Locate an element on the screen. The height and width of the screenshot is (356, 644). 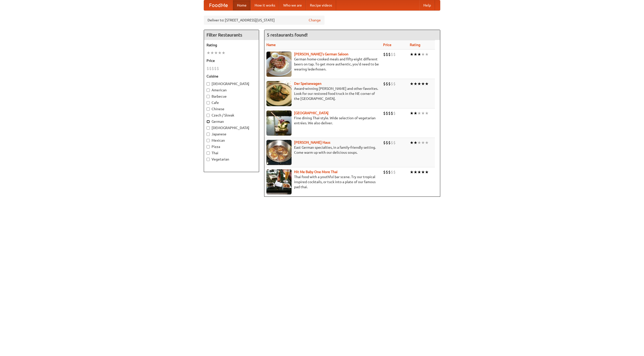
ng-pluralize: 5 restaurants found! is located at coordinates (287, 35).